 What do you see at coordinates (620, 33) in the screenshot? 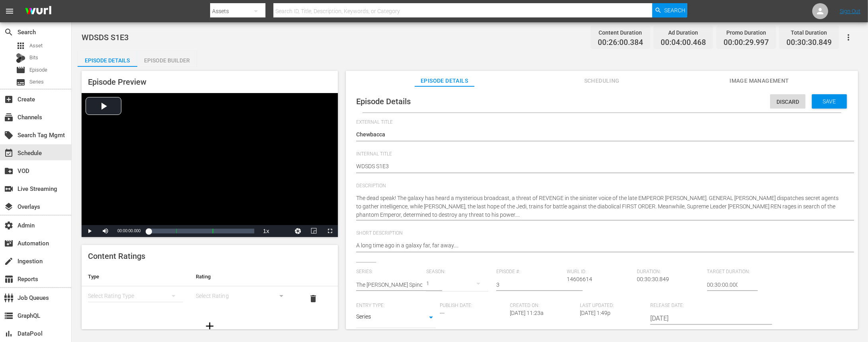
I see `div: Content Duration` at bounding box center [620, 33].